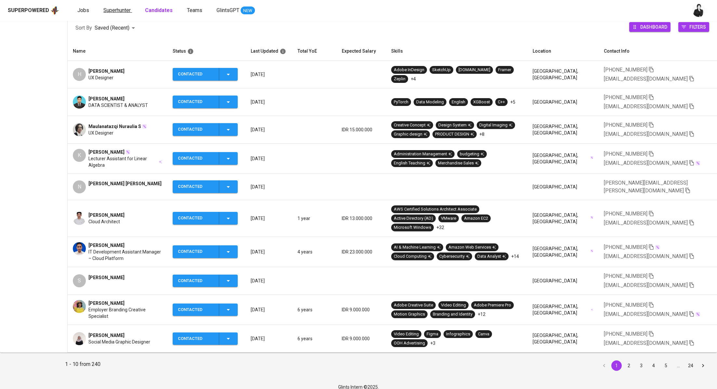  What do you see at coordinates (563, 51) in the screenshot?
I see `th: Location` at bounding box center [563, 51].